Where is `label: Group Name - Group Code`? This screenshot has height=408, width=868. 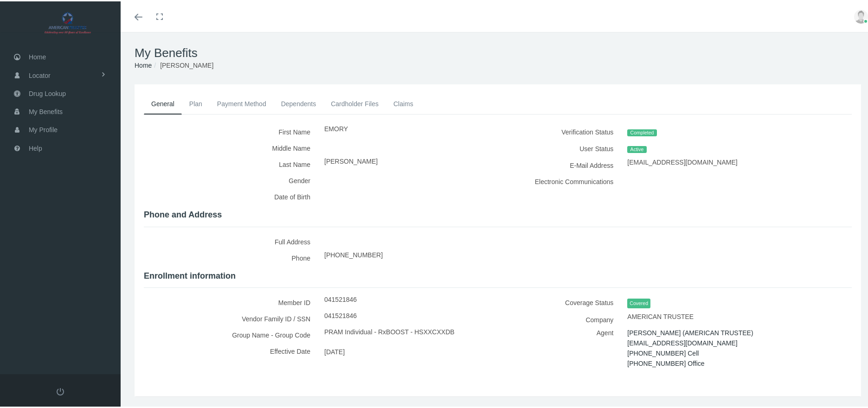 label: Group Name - Group Code is located at coordinates (231, 333).